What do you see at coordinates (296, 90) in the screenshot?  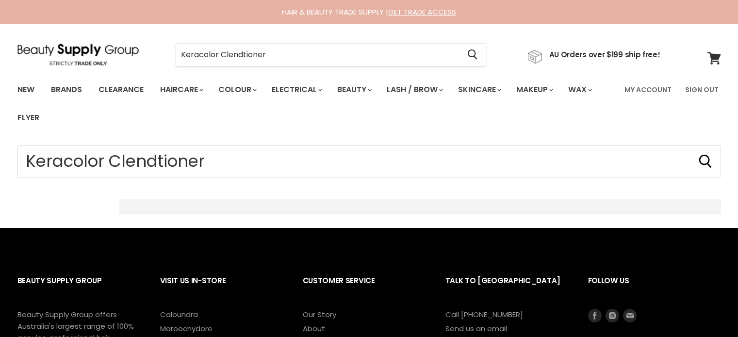 I see `a: Electrical` at bounding box center [296, 90].